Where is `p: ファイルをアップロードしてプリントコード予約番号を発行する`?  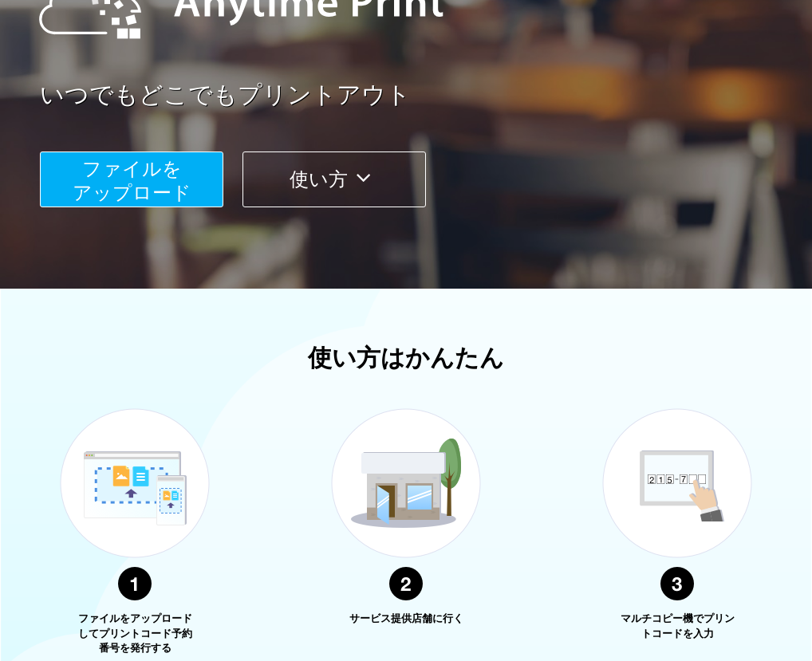 p: ファイルをアップロードしてプリントコード予約番号を発行する is located at coordinates (135, 634).